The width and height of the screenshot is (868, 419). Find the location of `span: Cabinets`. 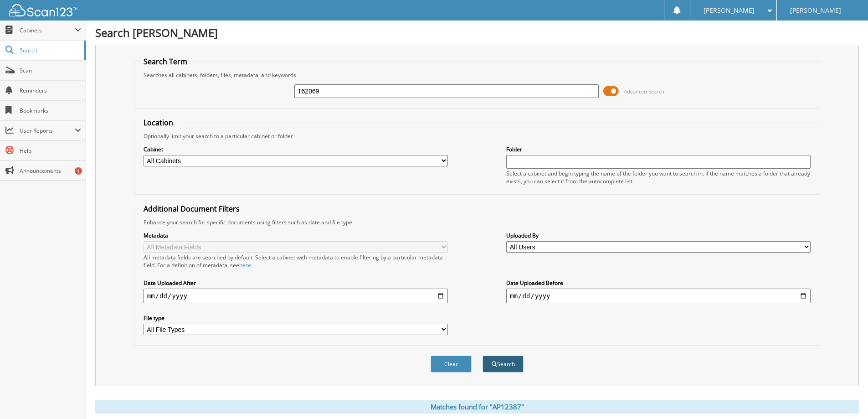

span: Cabinets is located at coordinates (47, 30).